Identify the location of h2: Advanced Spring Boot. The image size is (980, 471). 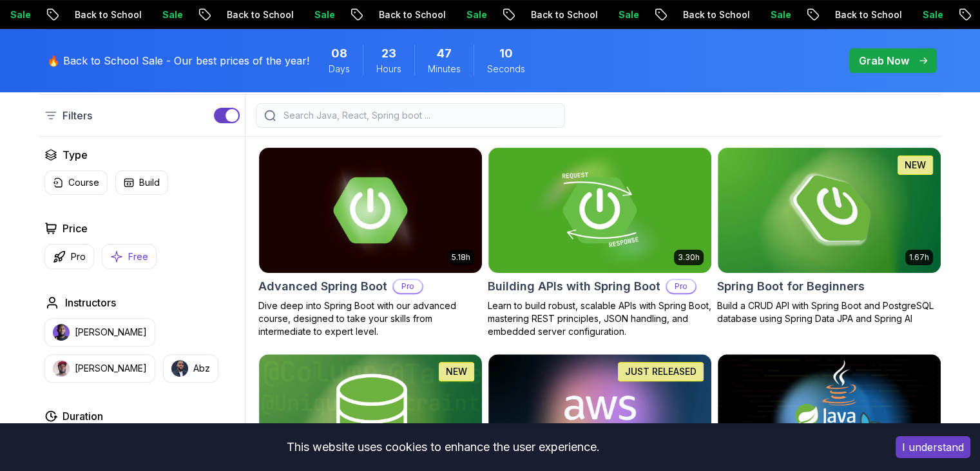
(323, 286).